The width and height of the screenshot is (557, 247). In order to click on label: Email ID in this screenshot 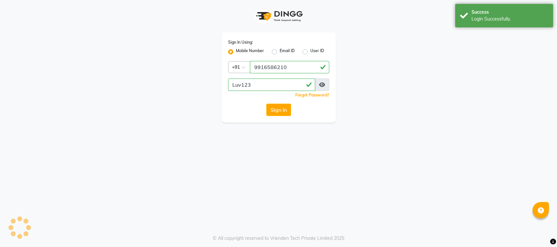, I will do `click(287, 52)`.